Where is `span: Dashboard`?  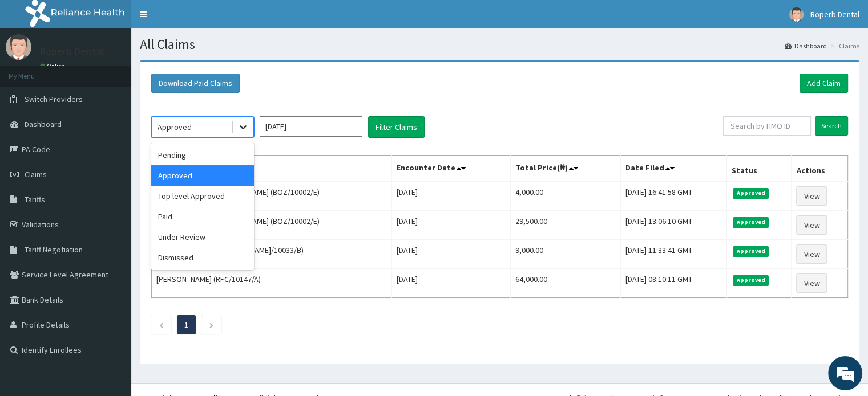
span: Dashboard is located at coordinates (42, 124).